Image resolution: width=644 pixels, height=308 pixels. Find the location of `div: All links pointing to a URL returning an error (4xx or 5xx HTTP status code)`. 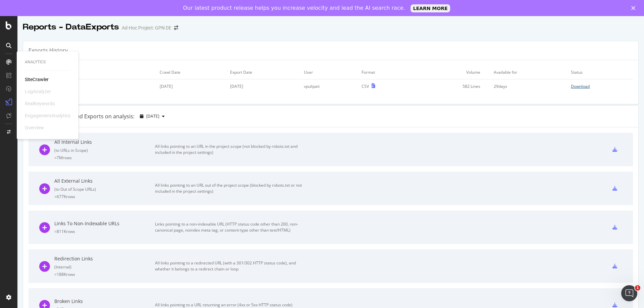

div: All links pointing to a URL returning an error (4xx or 5xx HTTP status code) is located at coordinates (231, 305).